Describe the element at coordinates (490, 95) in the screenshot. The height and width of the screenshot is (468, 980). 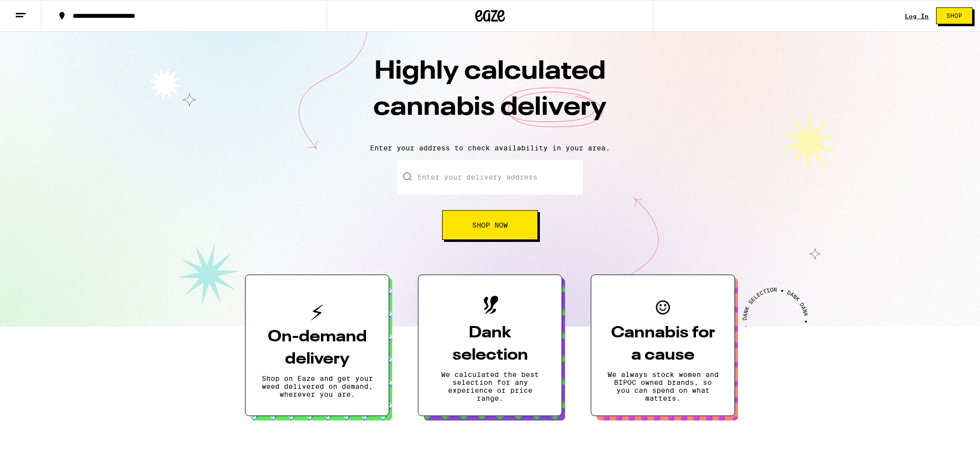
I see `h1: Highly calculated cannabis delivery` at that location.